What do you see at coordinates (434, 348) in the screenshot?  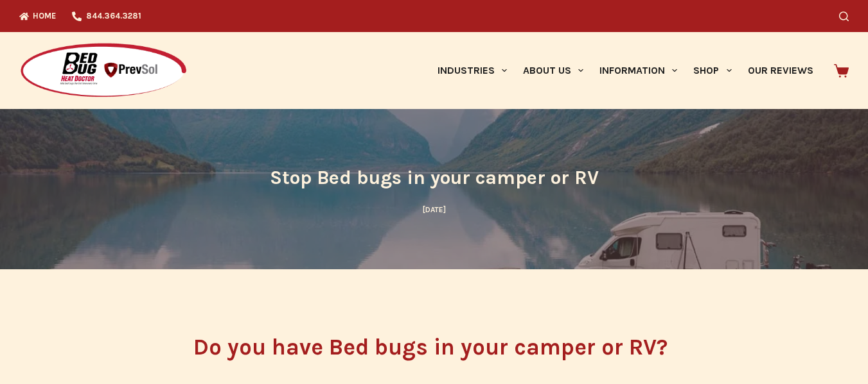 I see `h2: Do you have Bed bugs in your camper or RV?` at bounding box center [434, 348].